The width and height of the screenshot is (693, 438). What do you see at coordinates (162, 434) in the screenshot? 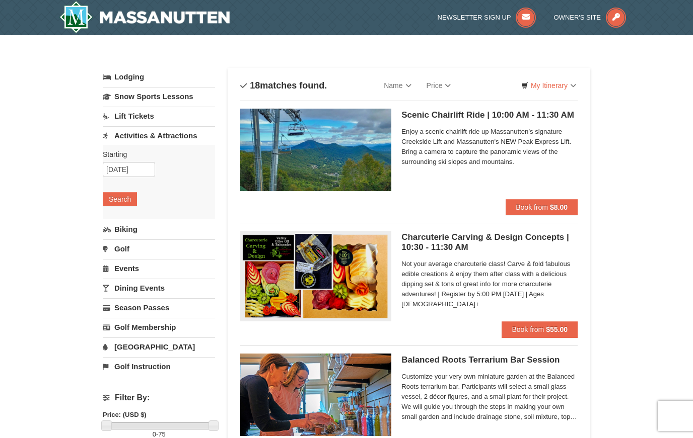
I see `span: 75` at bounding box center [162, 434].